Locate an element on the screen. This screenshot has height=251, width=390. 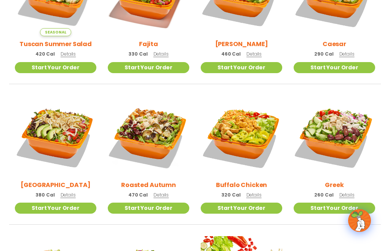
h2: Caesar is located at coordinates (334, 44).